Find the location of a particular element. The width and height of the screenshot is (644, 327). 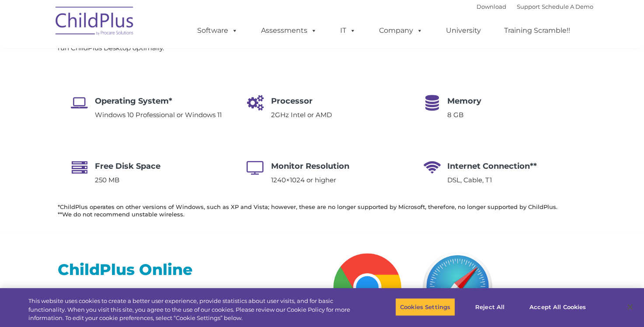

h4: Operating System* is located at coordinates (158, 101).